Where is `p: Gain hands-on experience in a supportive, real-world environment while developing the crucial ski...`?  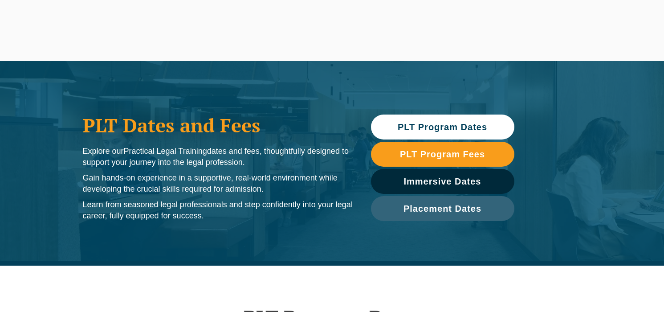
p: Gain hands-on experience in a supportive, real-world environment while developing the crucial ski... is located at coordinates (218, 184).